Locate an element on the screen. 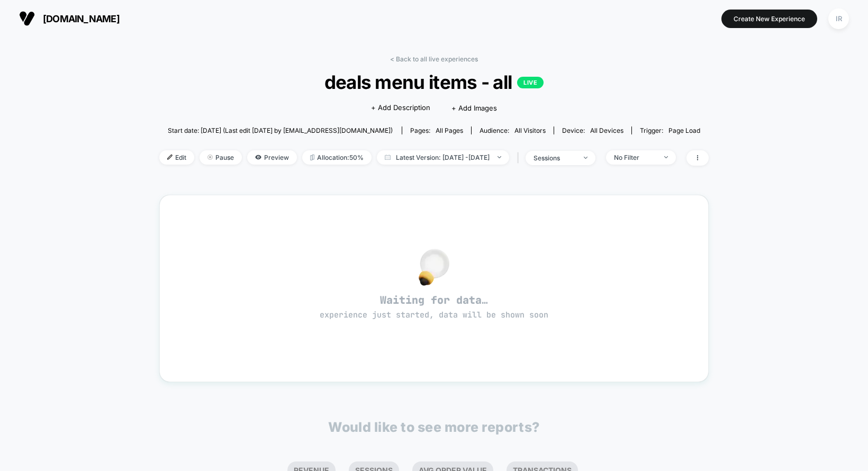 The image size is (868, 471). div: sessions is located at coordinates (555, 158).